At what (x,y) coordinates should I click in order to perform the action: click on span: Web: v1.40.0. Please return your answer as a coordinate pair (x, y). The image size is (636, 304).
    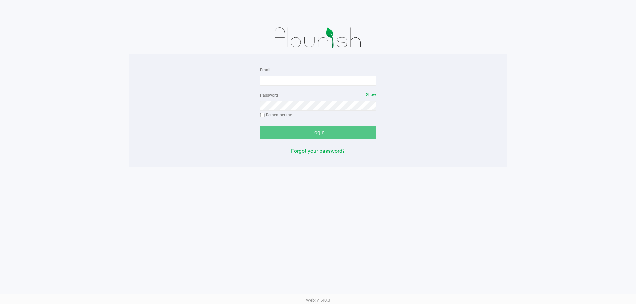
    Looking at the image, I should click on (318, 300).